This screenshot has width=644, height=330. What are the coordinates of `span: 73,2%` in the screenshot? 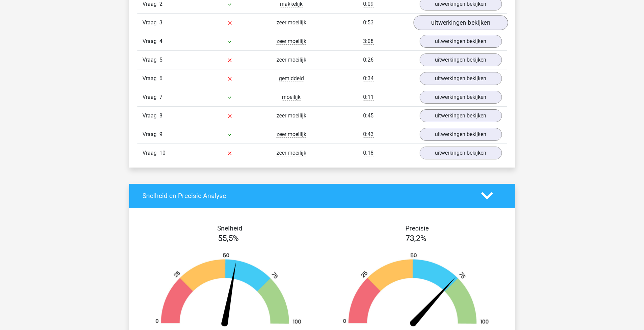 It's located at (416, 238).